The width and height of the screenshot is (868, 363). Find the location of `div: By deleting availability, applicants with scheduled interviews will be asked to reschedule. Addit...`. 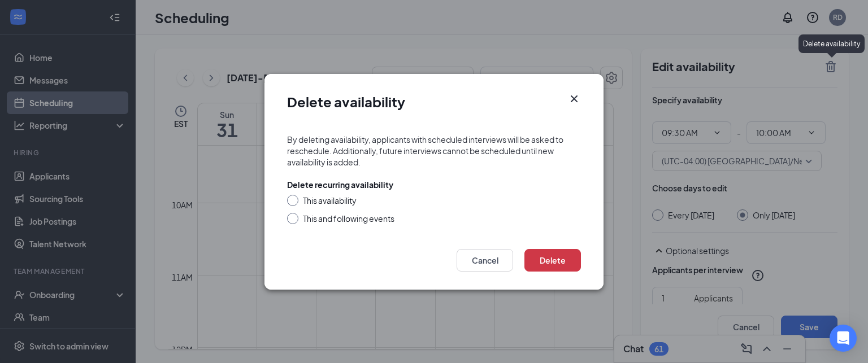

div: By deleting availability, applicants with scheduled interviews will be asked to reschedule. Addit... is located at coordinates (434, 151).